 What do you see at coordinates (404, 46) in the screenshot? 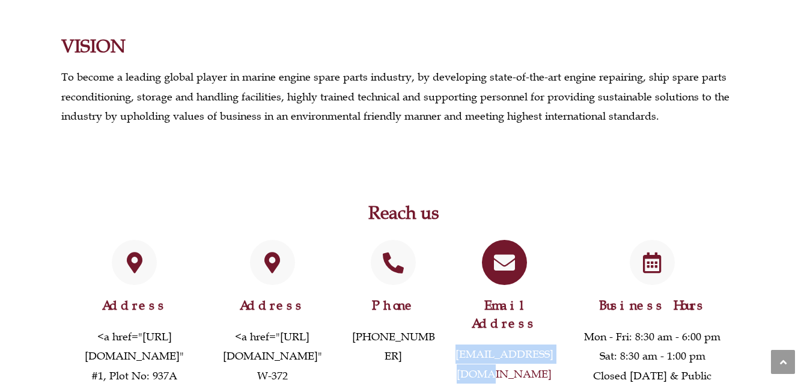
I see `h2: VISION` at bounding box center [404, 46].